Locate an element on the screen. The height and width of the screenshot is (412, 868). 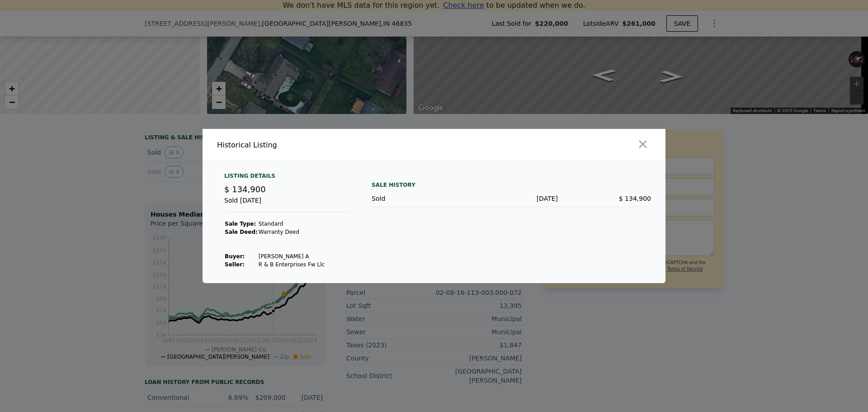
div: Listing Details is located at coordinates (287, 178).